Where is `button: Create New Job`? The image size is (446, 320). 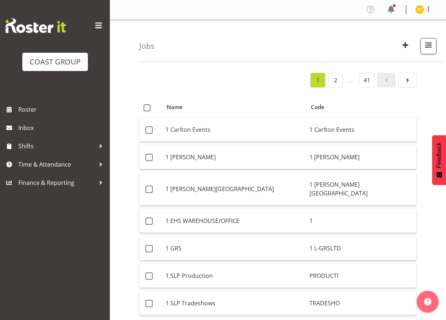
button: Create New Job is located at coordinates (406, 46).